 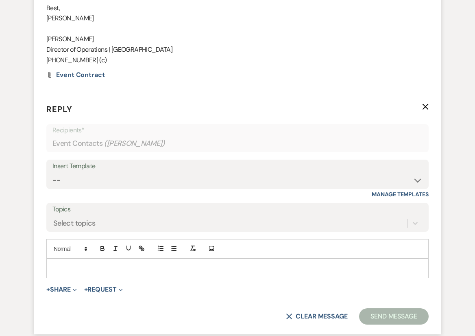 What do you see at coordinates (238, 166) in the screenshot?
I see `div: Insert Template` at bounding box center [238, 166].